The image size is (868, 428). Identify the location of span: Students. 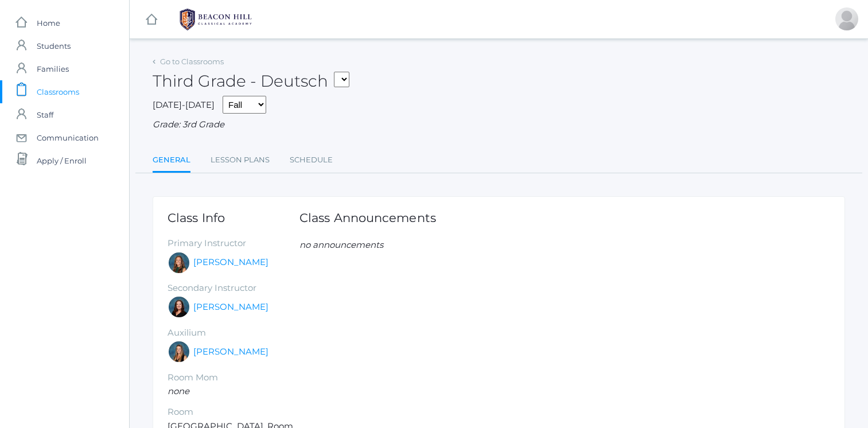
(54, 46).